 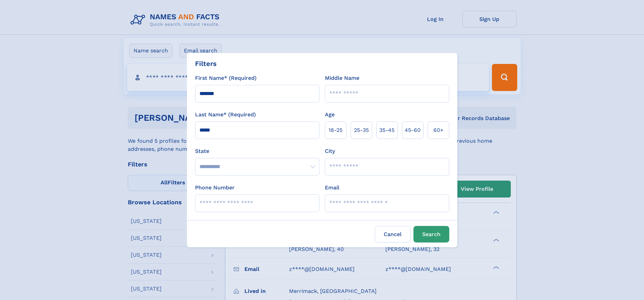 What do you see at coordinates (361, 130) in the screenshot?
I see `span: 25‑35` at bounding box center [361, 130].